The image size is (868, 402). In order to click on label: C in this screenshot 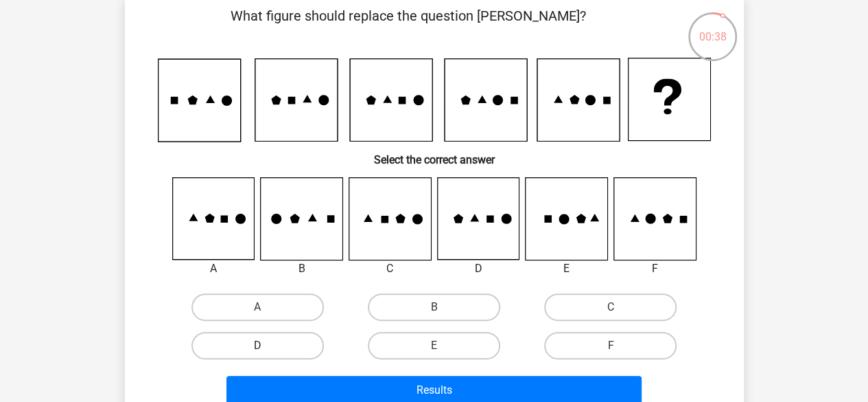, I will do `click(610, 307)`.